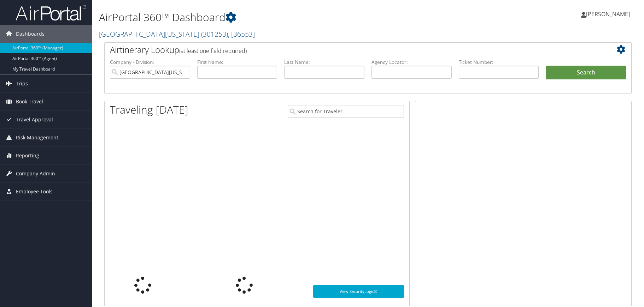  What do you see at coordinates (358, 291) in the screenshot?
I see `a: View SecurityLogic®` at bounding box center [358, 291].